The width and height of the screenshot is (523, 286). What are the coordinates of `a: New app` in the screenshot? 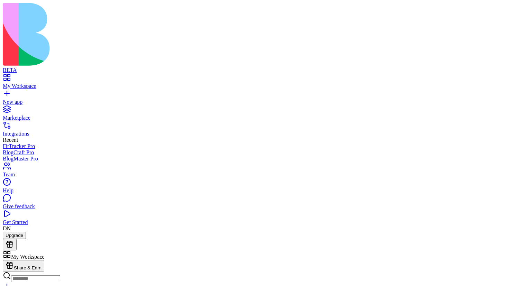 It's located at (262, 99).